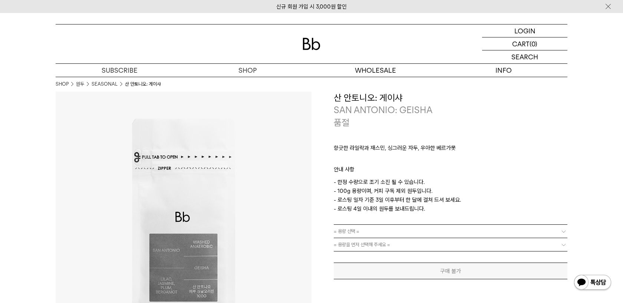 Image resolution: width=623 pixels, height=303 pixels. I want to click on p: SHOP, so click(247, 70).